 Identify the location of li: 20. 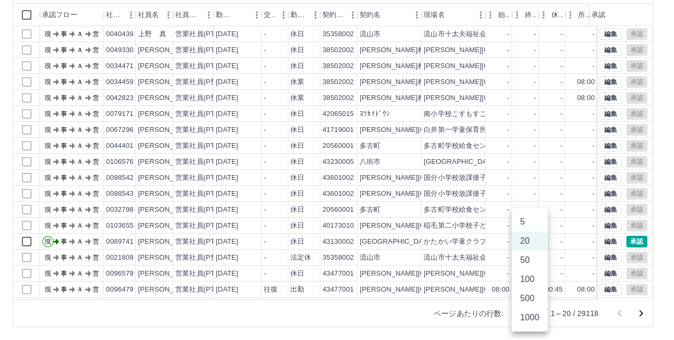
(530, 241).